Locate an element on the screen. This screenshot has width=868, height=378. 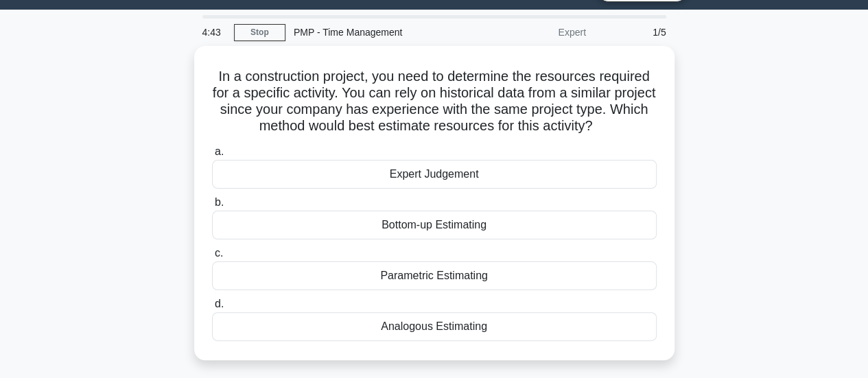
div: Parametric Estimating is located at coordinates (434, 276).